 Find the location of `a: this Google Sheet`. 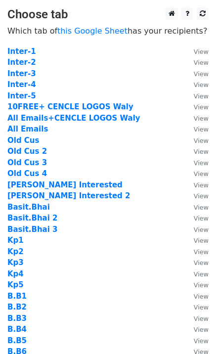

a: this Google Sheet is located at coordinates (92, 31).